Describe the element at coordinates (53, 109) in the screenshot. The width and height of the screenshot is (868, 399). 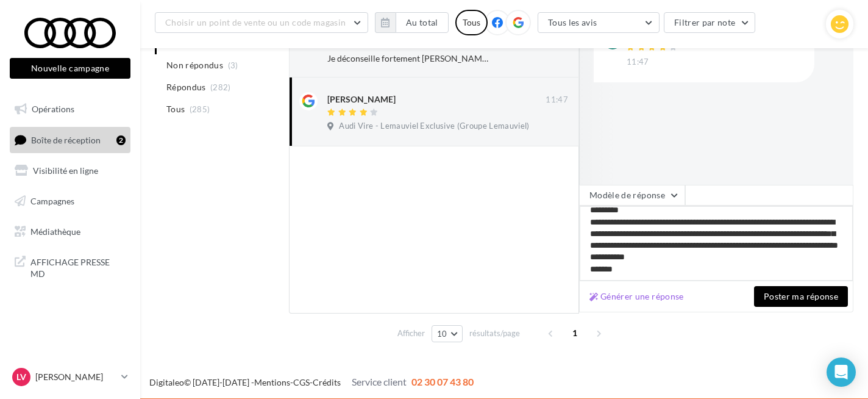
I see `span: Opérations` at that location.